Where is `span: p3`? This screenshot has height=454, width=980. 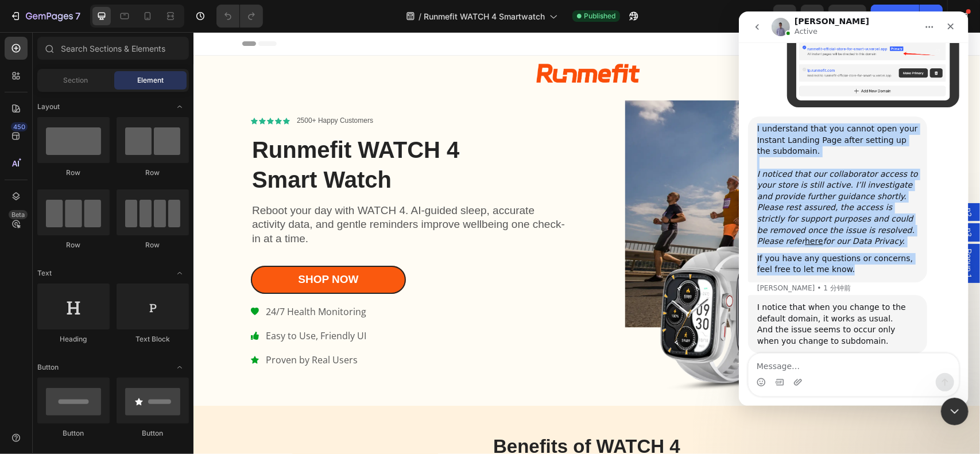
span: p3 is located at coordinates (775, 200).